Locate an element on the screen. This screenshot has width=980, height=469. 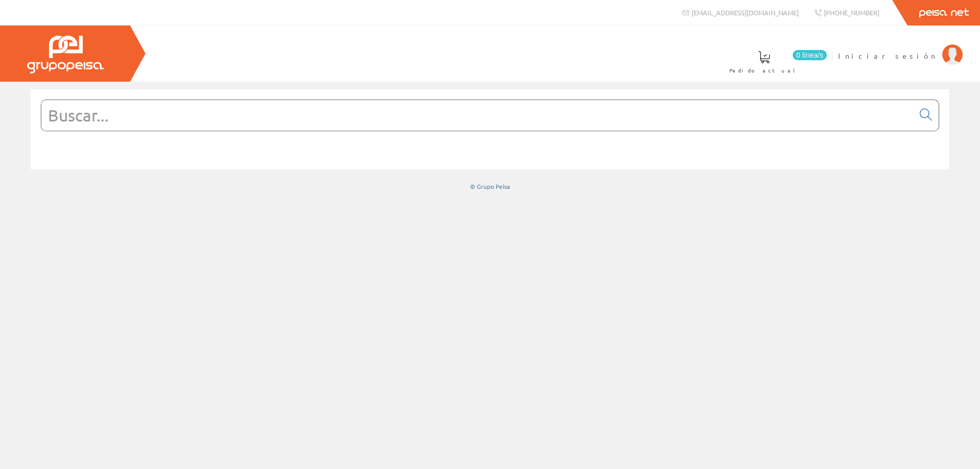
span: Pedido actual is located at coordinates (764, 71).